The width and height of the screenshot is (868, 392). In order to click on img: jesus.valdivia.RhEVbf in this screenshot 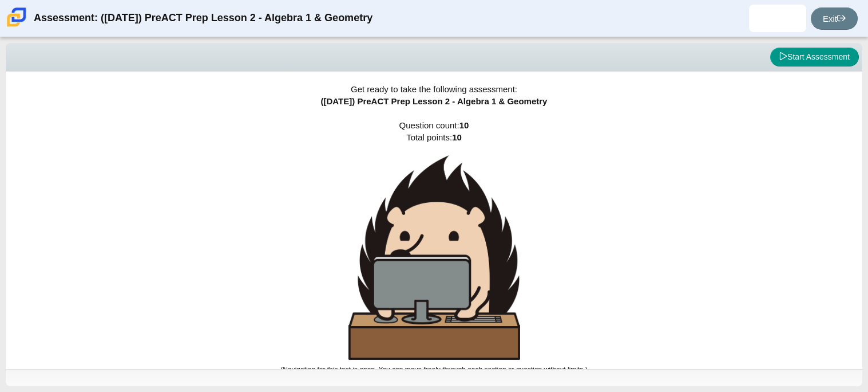, I will do `click(778, 18)`.